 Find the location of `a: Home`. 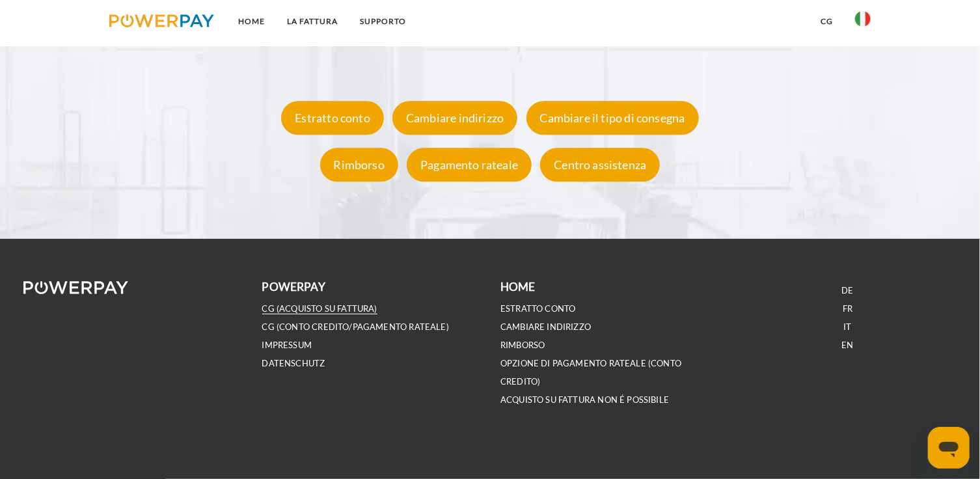

a: Home is located at coordinates (252, 21).